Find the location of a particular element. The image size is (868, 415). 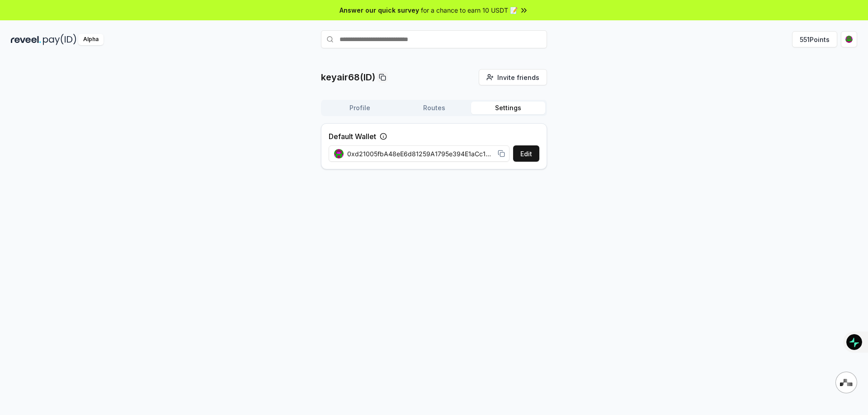

img: pay_id is located at coordinates (60, 39).